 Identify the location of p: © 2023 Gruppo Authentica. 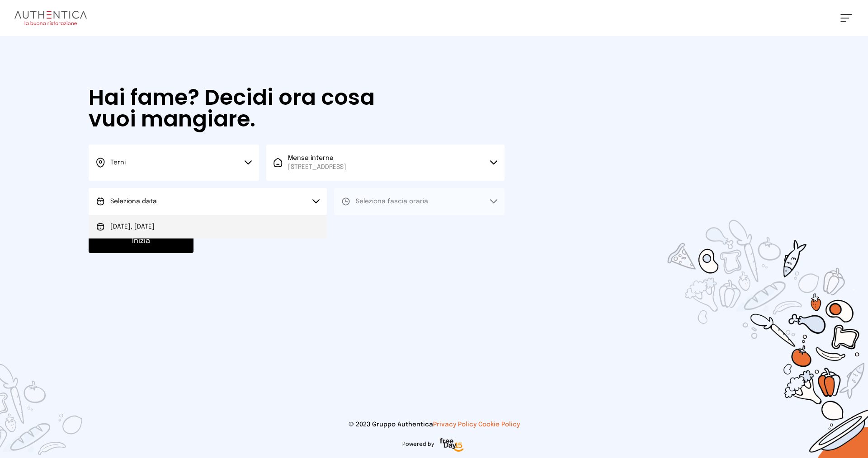
(434, 425).